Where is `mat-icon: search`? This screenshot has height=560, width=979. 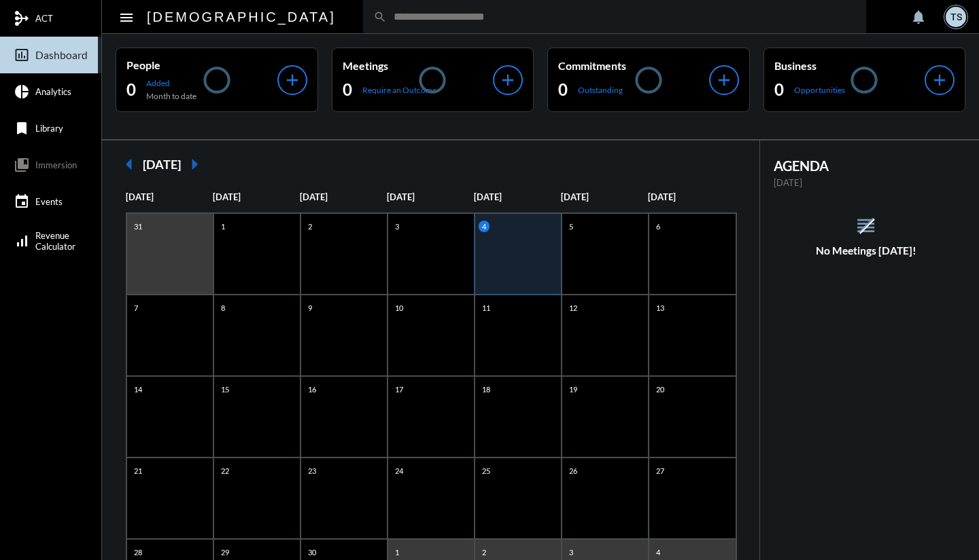 mat-icon: search is located at coordinates (380, 16).